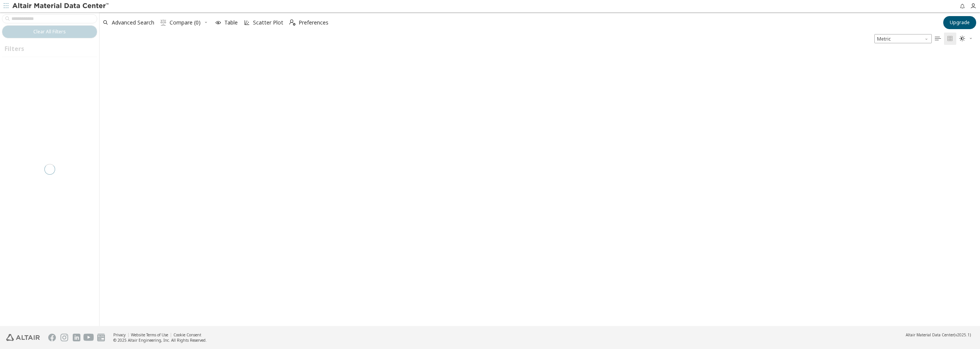  What do you see at coordinates (950, 39) in the screenshot?
I see `button: Tile View` at bounding box center [950, 39].